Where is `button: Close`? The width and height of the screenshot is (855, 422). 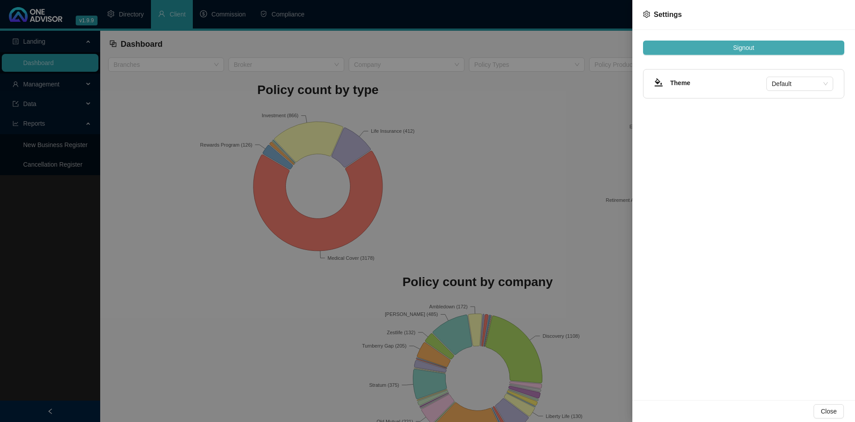 button: Close is located at coordinates (829, 411).